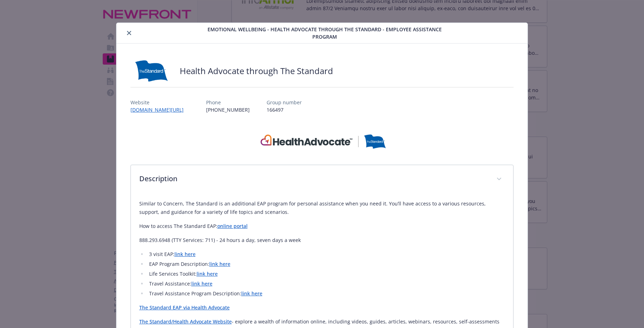  What do you see at coordinates (185, 322) in the screenshot?
I see `a: The Standard/Health Advocate Website` at bounding box center [185, 322].